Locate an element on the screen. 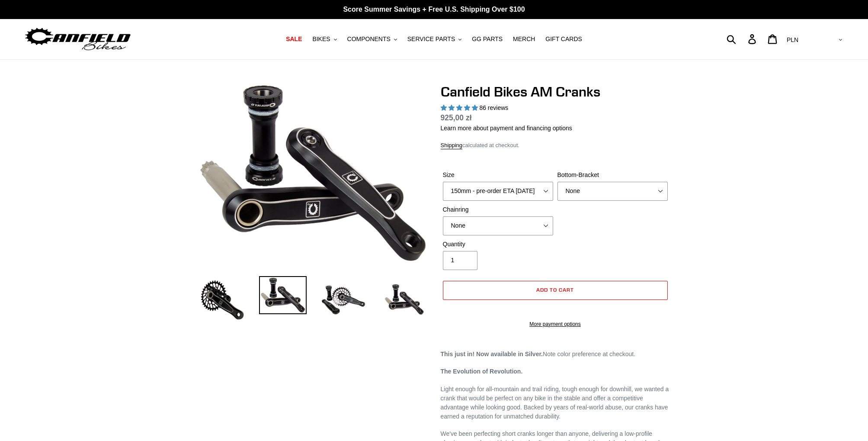 The height and width of the screenshot is (441, 868). span: Add to cart is located at coordinates (555, 290).